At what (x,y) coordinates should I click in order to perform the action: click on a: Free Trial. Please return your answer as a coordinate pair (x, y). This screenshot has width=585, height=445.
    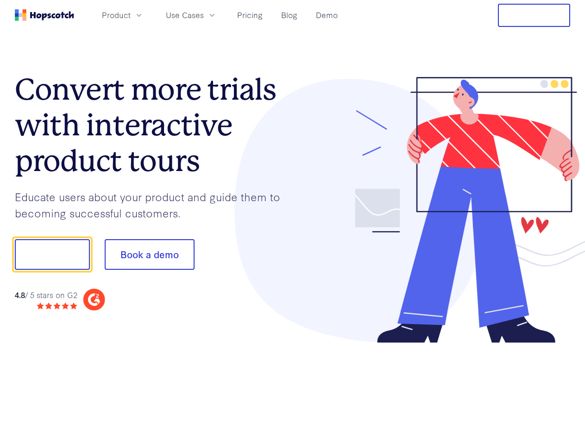
    Looking at the image, I should click on (534, 15).